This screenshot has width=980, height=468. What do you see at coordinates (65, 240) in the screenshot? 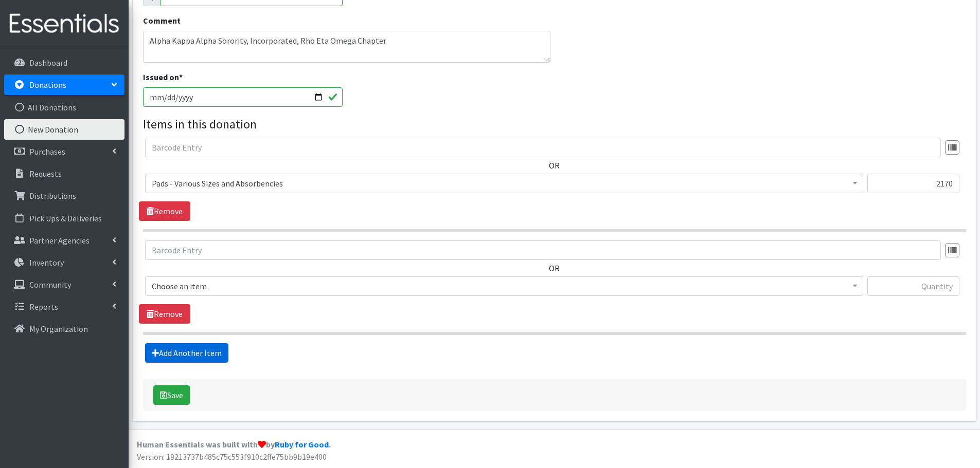
I see `a: Partner Agencies` at bounding box center [65, 240].